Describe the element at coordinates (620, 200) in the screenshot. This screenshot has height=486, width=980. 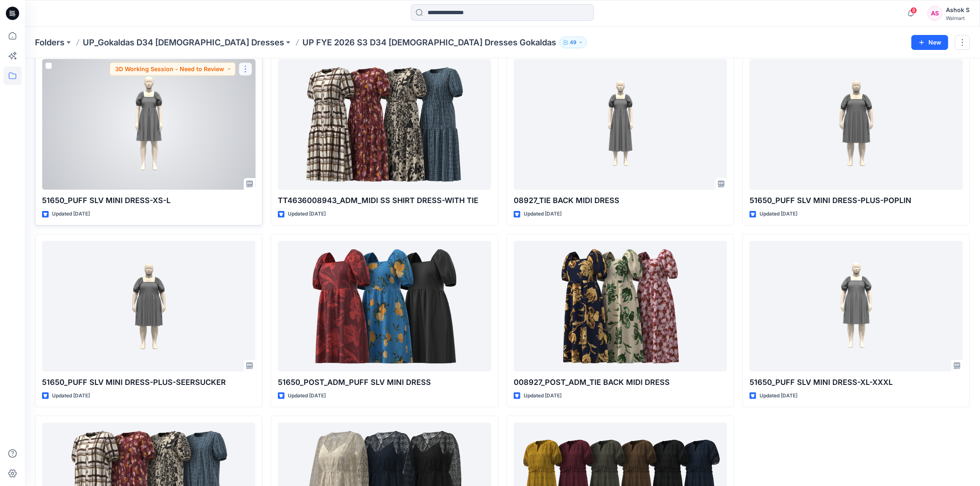
I see `p: 08927_TIE BACK MIDI DRESS` at that location.